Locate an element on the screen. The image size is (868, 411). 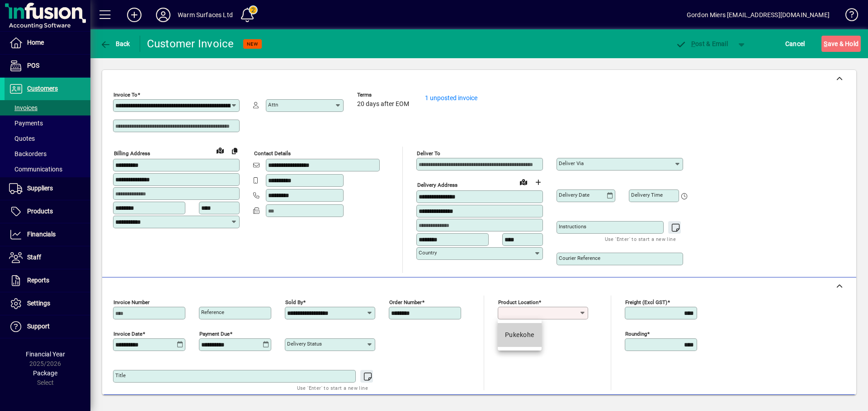
mat-label: Sold by is located at coordinates (294, 303).